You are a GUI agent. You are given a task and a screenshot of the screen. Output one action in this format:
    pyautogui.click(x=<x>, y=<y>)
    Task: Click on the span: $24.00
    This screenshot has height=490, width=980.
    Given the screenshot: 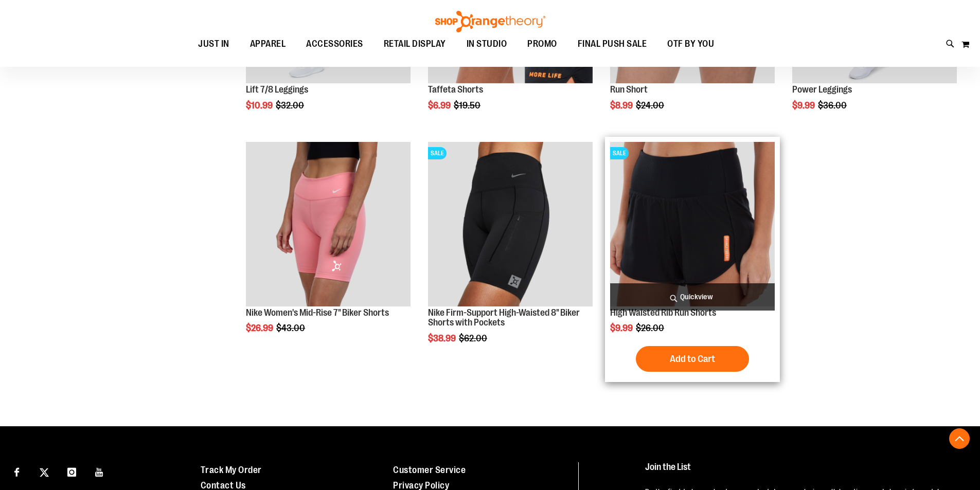 What is the action you would take?
    pyautogui.click(x=651, y=106)
    